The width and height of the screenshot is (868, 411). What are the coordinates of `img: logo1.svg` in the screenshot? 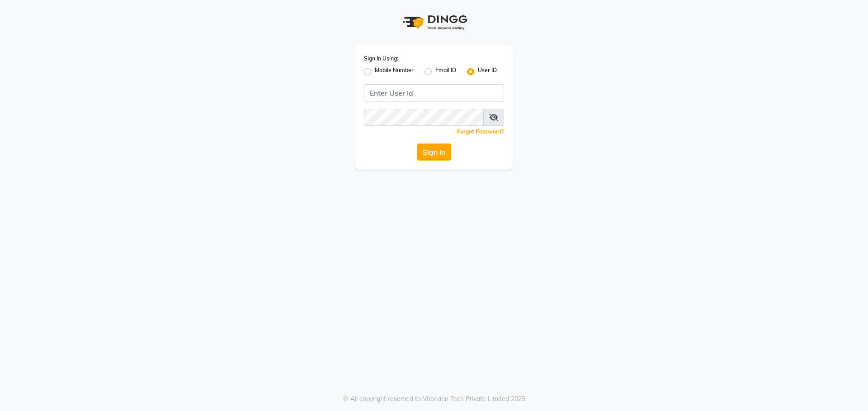 It's located at (434, 22).